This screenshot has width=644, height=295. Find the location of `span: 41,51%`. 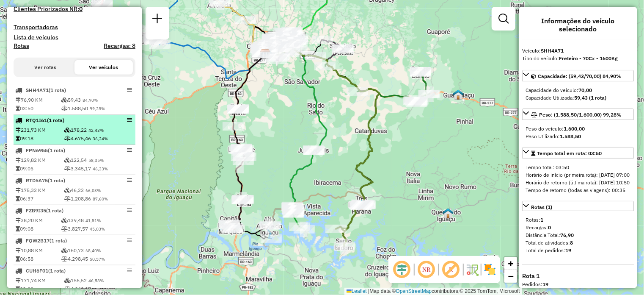

span: 41,51% is located at coordinates (93, 220).